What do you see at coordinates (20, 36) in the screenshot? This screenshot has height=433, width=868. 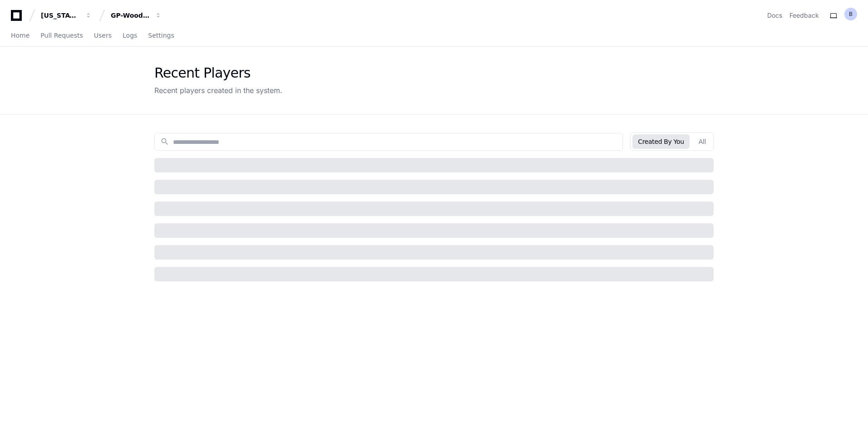 I see `a: Home` at bounding box center [20, 36].